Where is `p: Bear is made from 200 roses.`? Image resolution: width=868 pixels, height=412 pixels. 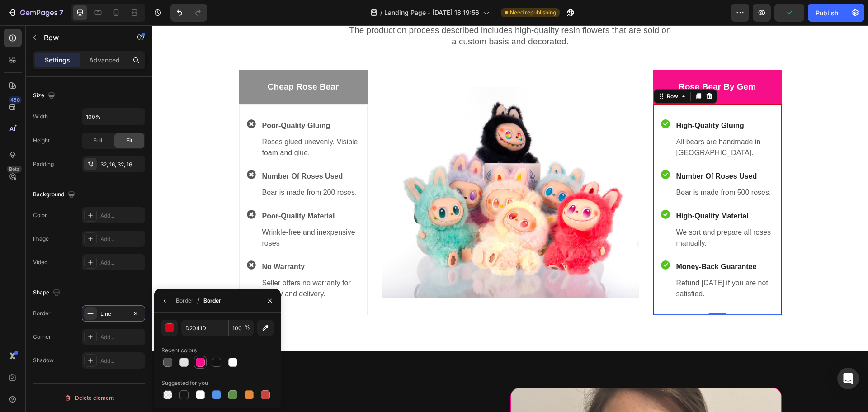 p: Bear is made from 200 roses. is located at coordinates (158, 167).